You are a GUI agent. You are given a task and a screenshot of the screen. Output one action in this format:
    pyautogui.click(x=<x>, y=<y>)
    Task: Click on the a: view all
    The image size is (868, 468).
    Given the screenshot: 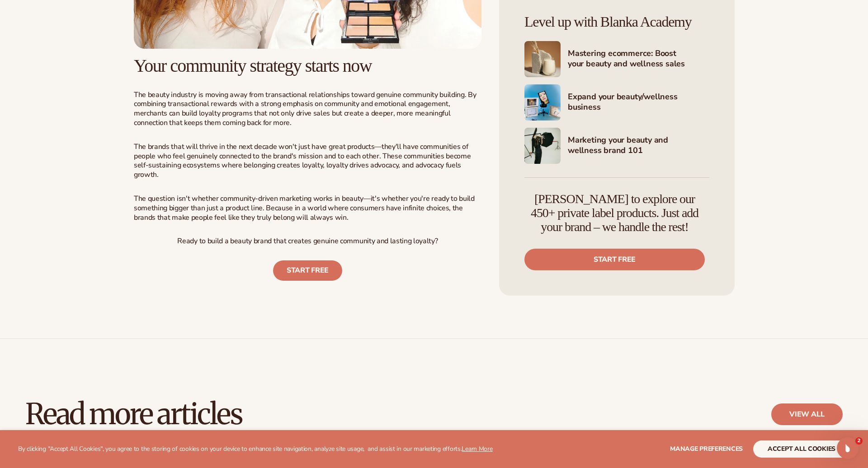 What is the action you would take?
    pyautogui.click(x=807, y=414)
    